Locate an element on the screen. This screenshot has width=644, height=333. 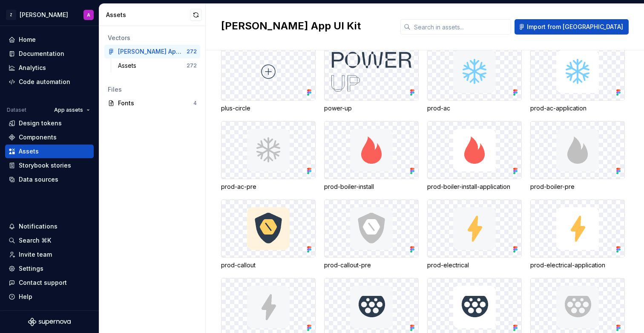
div: Documentation is located at coordinates (41, 54).